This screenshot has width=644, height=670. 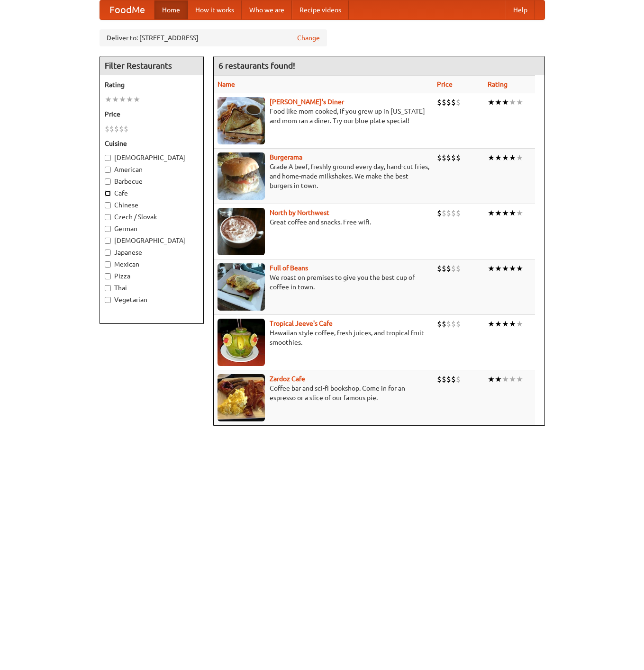 What do you see at coordinates (152, 66) in the screenshot?
I see `h4: Filter Restaurants` at bounding box center [152, 66].